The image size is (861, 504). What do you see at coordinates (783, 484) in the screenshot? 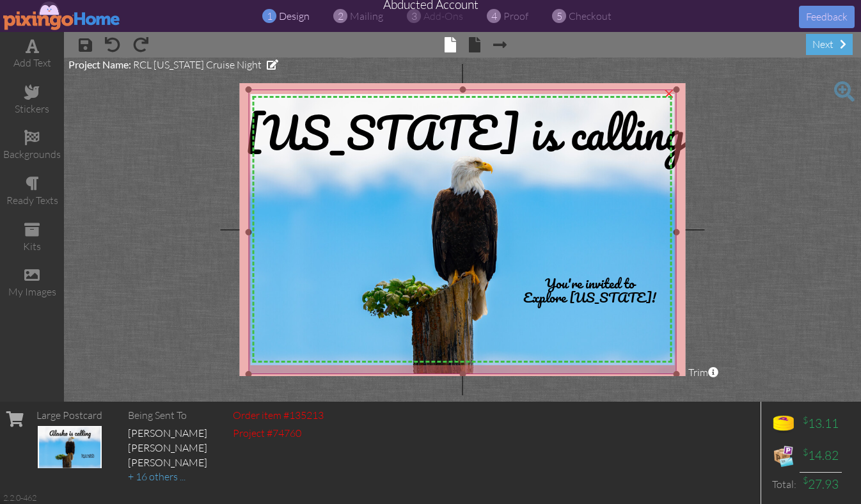
I see `td: Total:` at bounding box center [783, 484].